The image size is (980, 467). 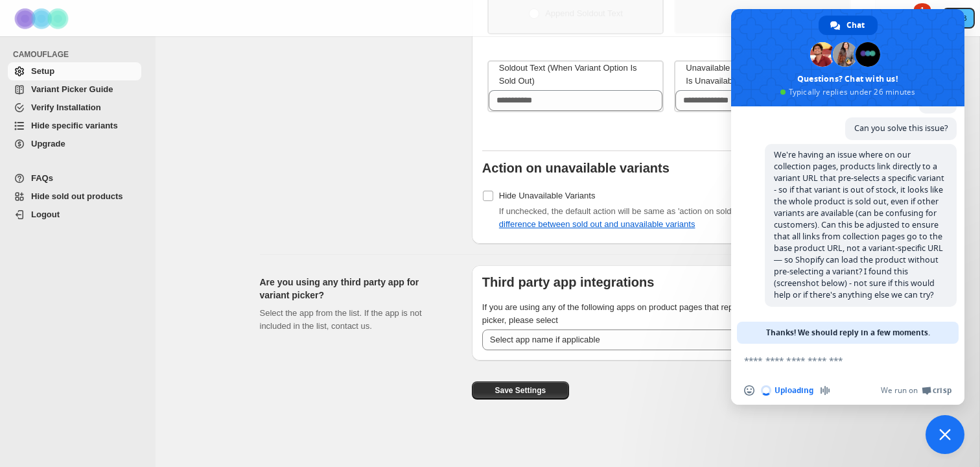 What do you see at coordinates (945, 434) in the screenshot?
I see `div: Close chat` at bounding box center [945, 434].